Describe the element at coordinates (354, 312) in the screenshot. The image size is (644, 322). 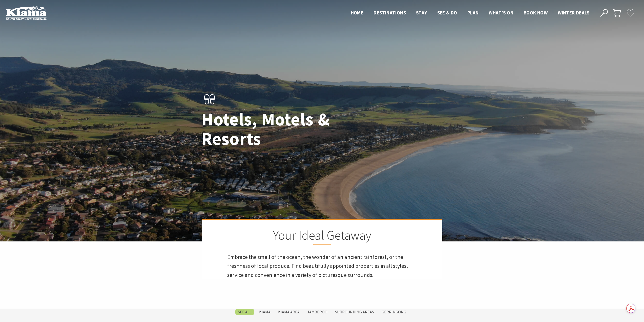
I see `label: Surrounding Areas` at that location.